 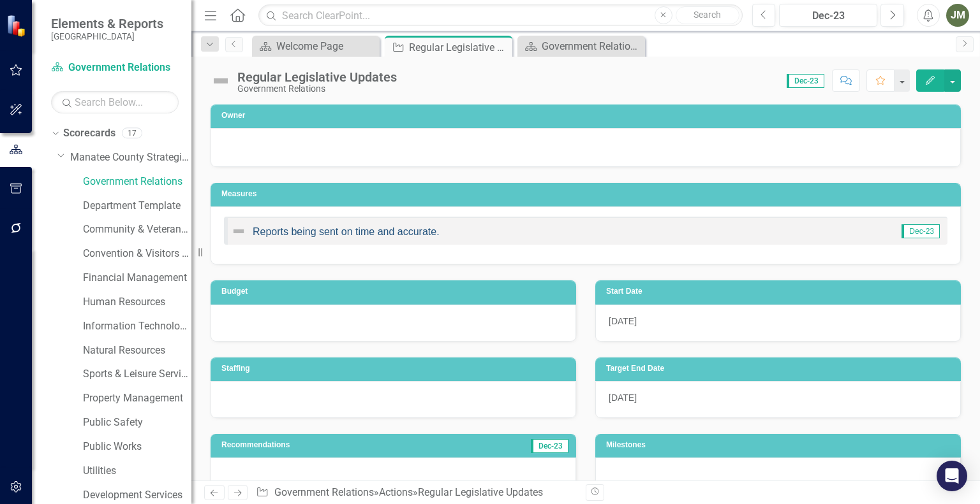 What do you see at coordinates (137, 302) in the screenshot?
I see `a: Human Resources` at bounding box center [137, 302].